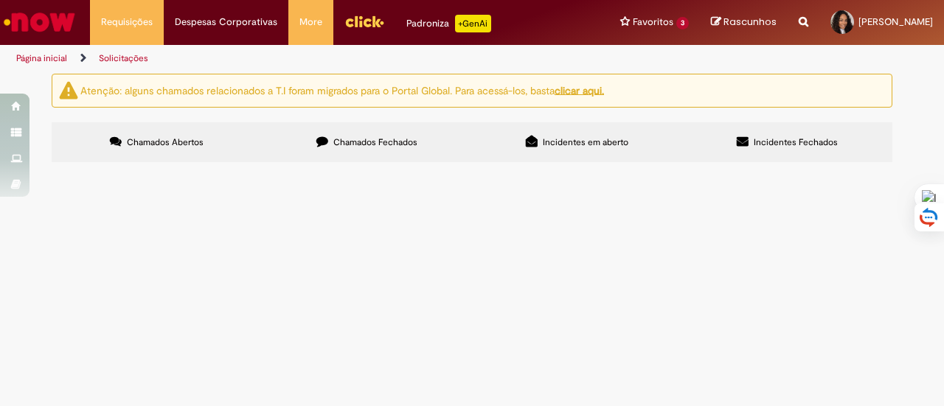 This screenshot has width=944, height=406. Describe the element at coordinates (473, 24) in the screenshot. I see `p: +GenAi` at that location.